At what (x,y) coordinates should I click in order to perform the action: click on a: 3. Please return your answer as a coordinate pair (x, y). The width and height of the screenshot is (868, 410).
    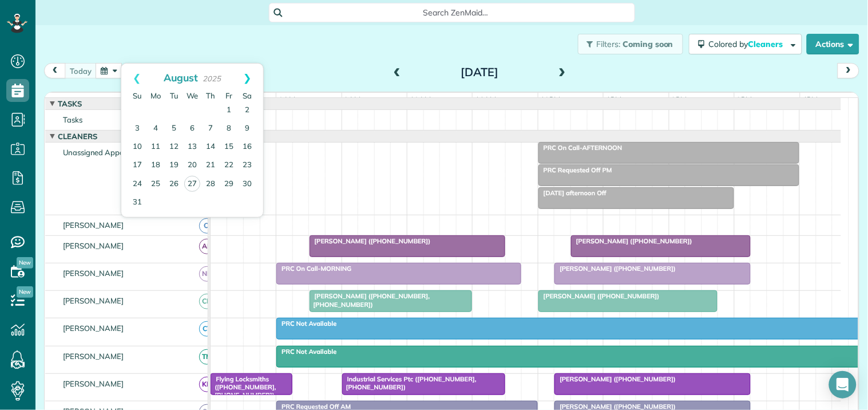
    Looking at the image, I should click on (138, 129).